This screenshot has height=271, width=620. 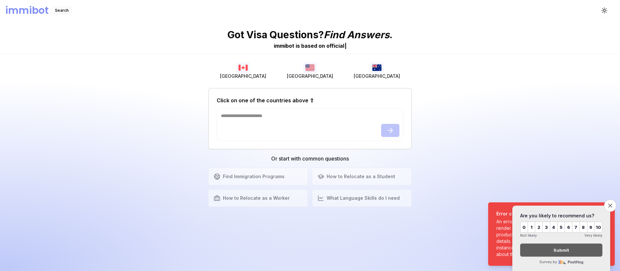 What do you see at coordinates (265, 100) in the screenshot?
I see `h2: Click on one of the countries above ⇧` at bounding box center [265, 100].